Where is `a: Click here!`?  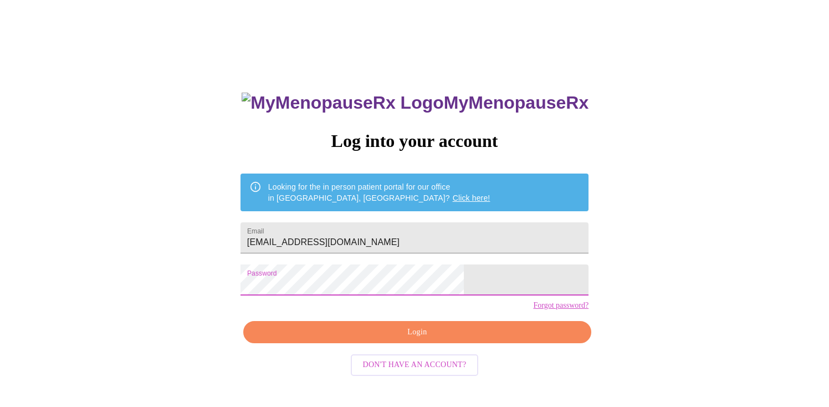 a: Click here! is located at coordinates (471, 198).